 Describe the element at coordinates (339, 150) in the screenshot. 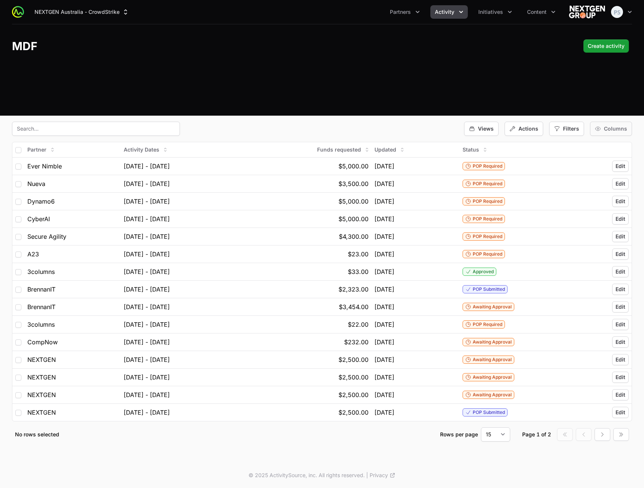

I see `span: Funds requested` at that location.